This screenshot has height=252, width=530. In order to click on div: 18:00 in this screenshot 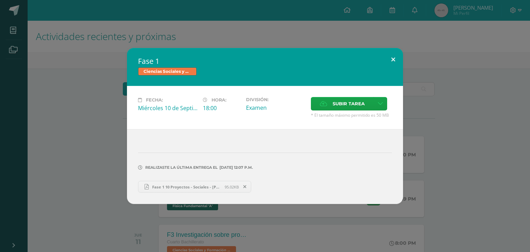, I will do `click(221, 108)`.